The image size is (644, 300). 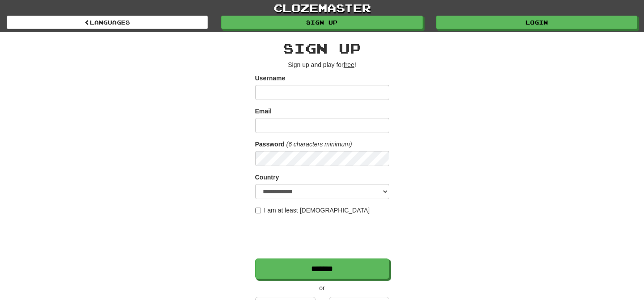 I want to click on u: free, so click(x=349, y=65).